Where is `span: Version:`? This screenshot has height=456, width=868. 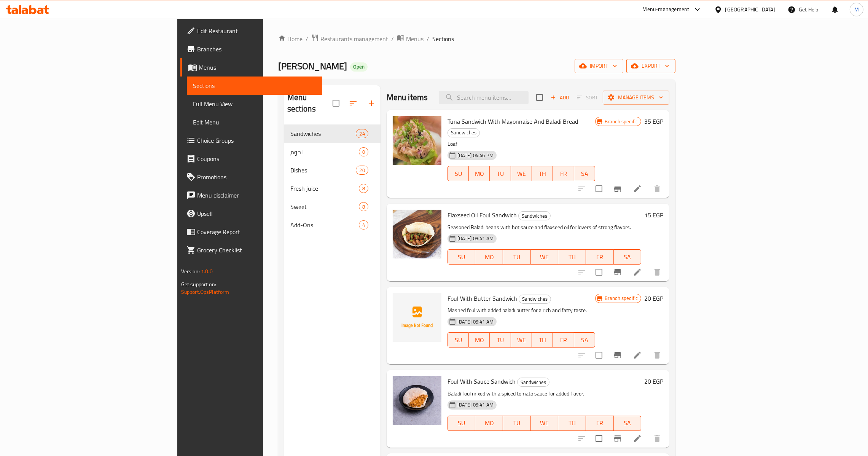 span: Version: is located at coordinates (190, 271).